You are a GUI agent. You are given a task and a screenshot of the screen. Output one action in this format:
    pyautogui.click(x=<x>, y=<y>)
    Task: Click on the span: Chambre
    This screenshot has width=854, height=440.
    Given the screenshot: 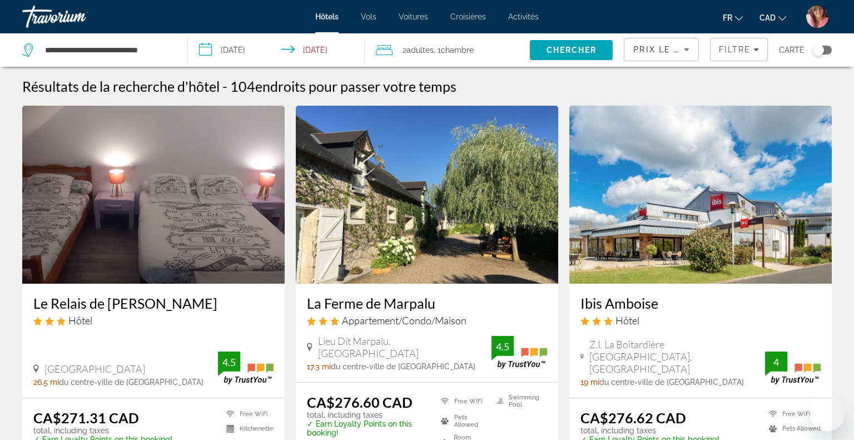 What is the action you would take?
    pyautogui.click(x=457, y=50)
    